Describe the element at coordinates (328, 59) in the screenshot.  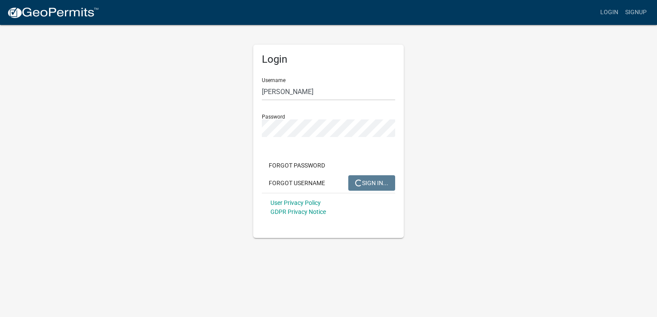
I see `h5: Login` at that location.